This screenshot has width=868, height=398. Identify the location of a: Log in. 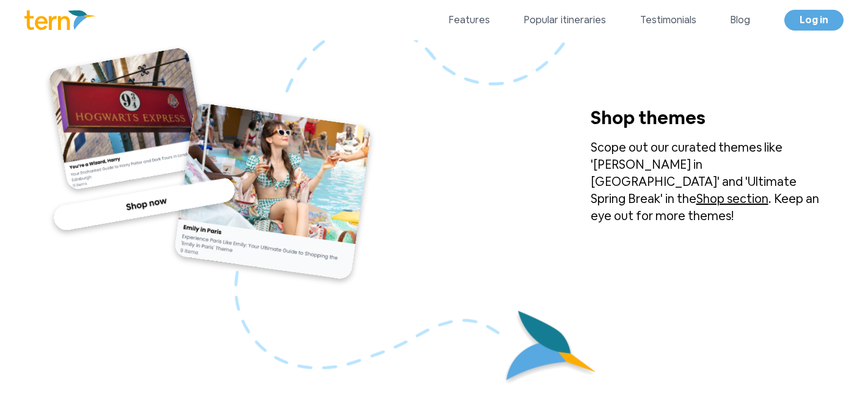
(814, 20).